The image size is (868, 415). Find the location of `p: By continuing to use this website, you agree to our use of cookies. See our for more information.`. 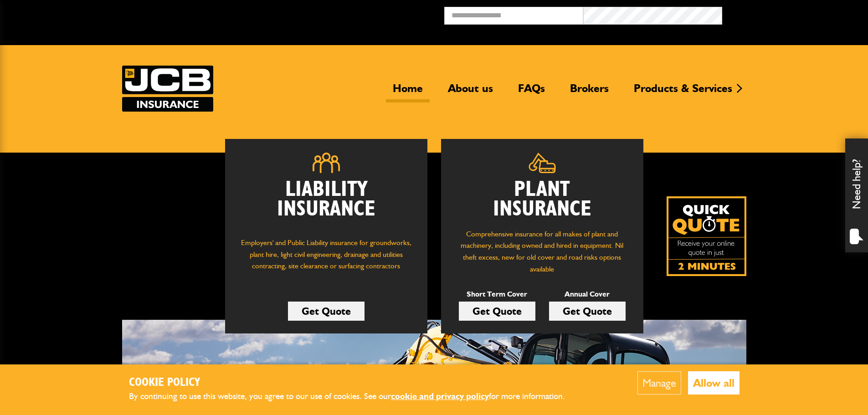

p: By continuing to use this website, you agree to our use of cookies. See our for more information. is located at coordinates (355, 396).